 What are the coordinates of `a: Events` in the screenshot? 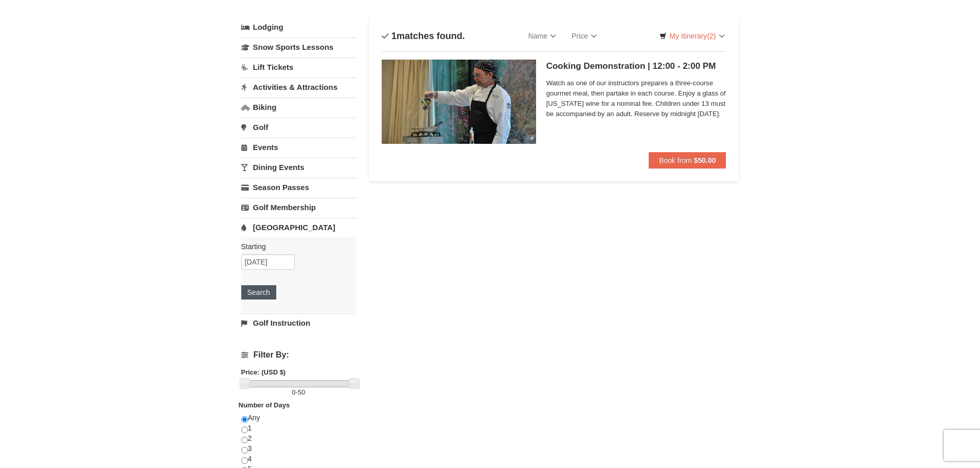 It's located at (298, 147).